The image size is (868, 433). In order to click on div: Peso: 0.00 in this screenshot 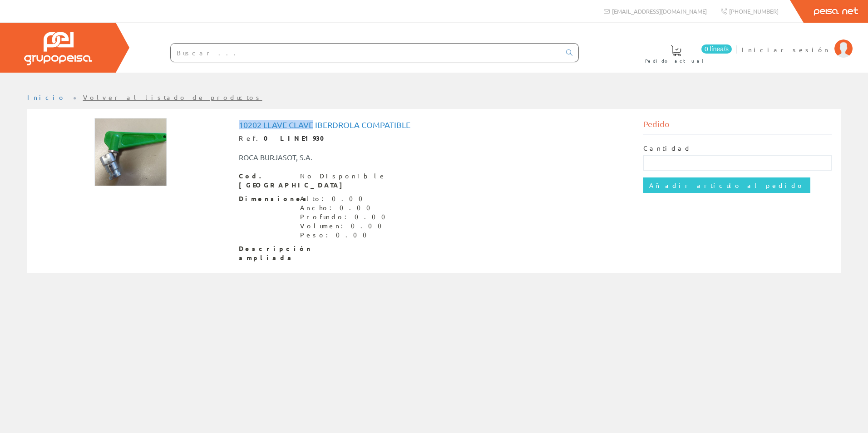, I will do `click(345, 235)`.